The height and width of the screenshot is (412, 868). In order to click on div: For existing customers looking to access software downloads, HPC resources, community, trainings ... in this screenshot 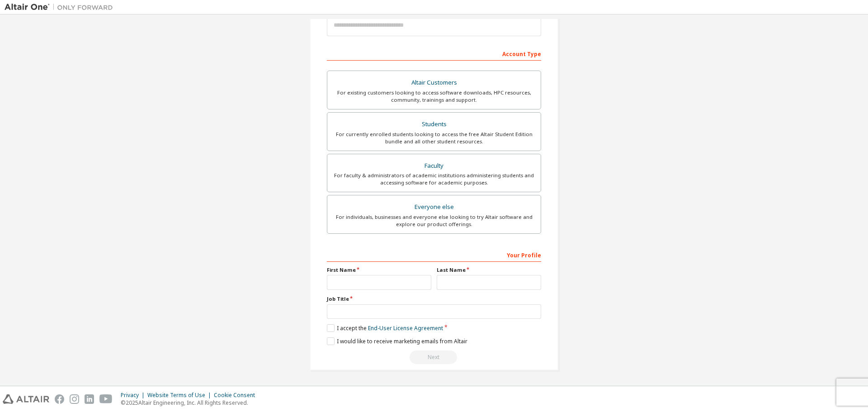, I will do `click(434, 96)`.